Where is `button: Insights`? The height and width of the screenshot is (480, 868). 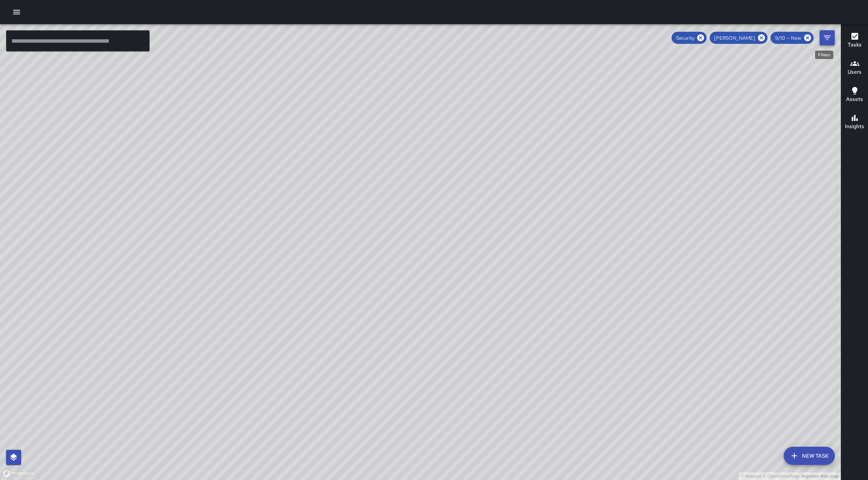
button: Insights is located at coordinates (854, 122).